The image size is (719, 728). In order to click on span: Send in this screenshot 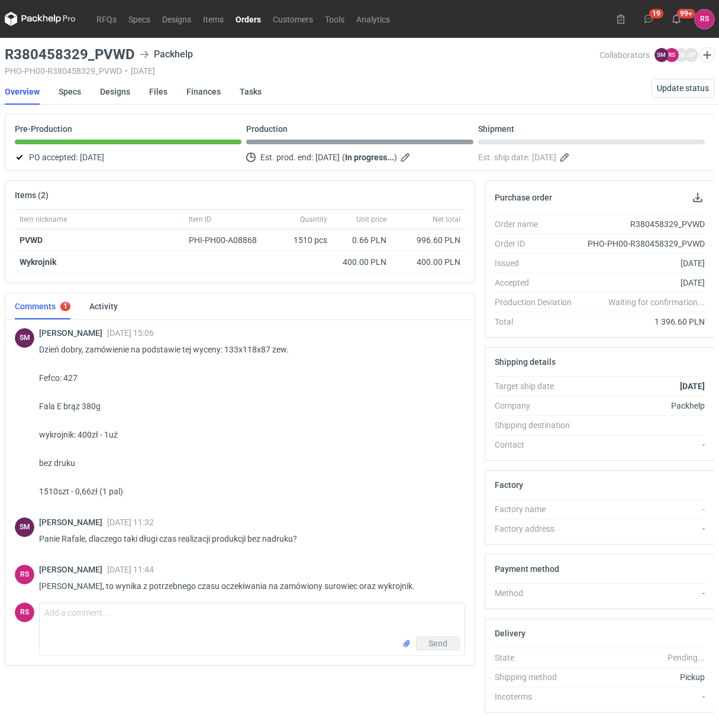, I will do `click(438, 644)`.